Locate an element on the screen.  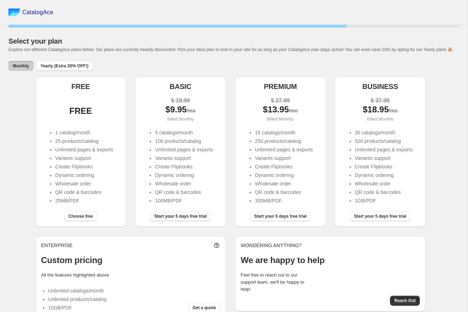
li: 25MB/PDF is located at coordinates (84, 201).